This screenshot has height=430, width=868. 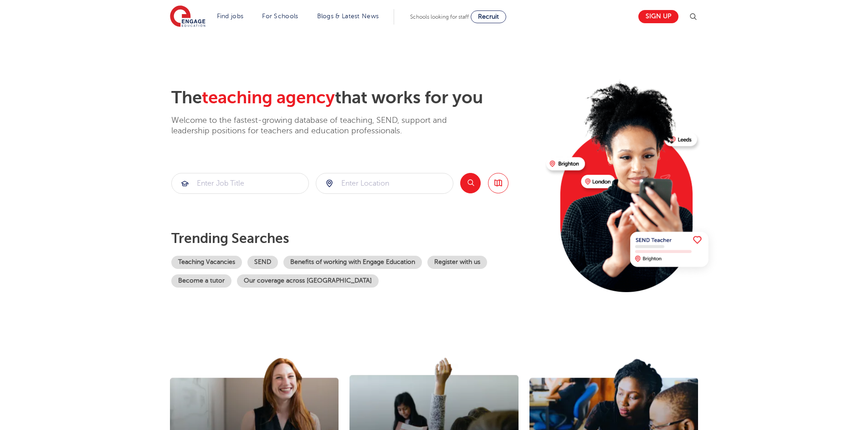 What do you see at coordinates (353, 262) in the screenshot?
I see `a: Benefits of working with Engage Education` at bounding box center [353, 262].